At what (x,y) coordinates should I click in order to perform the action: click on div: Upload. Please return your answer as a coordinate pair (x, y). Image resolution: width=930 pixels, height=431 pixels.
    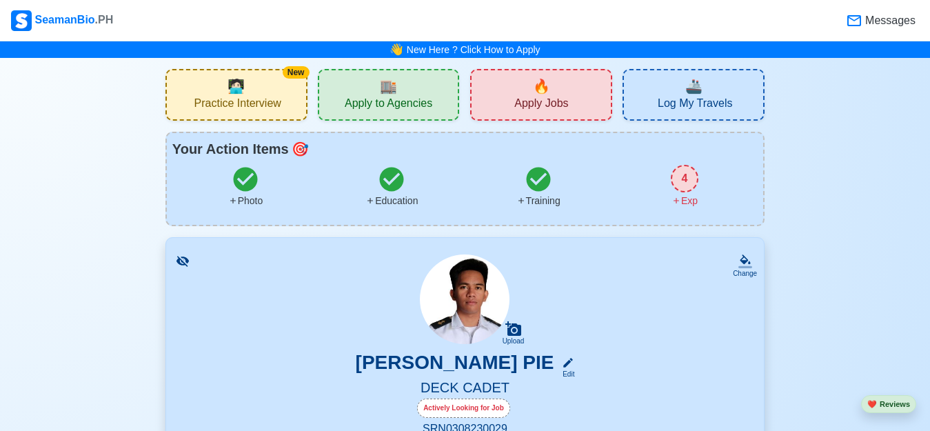
    Looking at the image, I should click on (514, 341).